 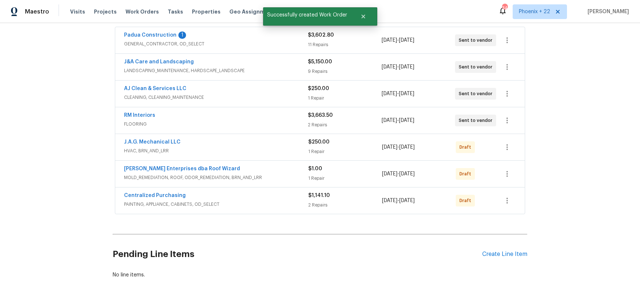 I want to click on span: PAINTING, APPLIANCE, CABINETS, OD_SELECT, so click(x=216, y=205).